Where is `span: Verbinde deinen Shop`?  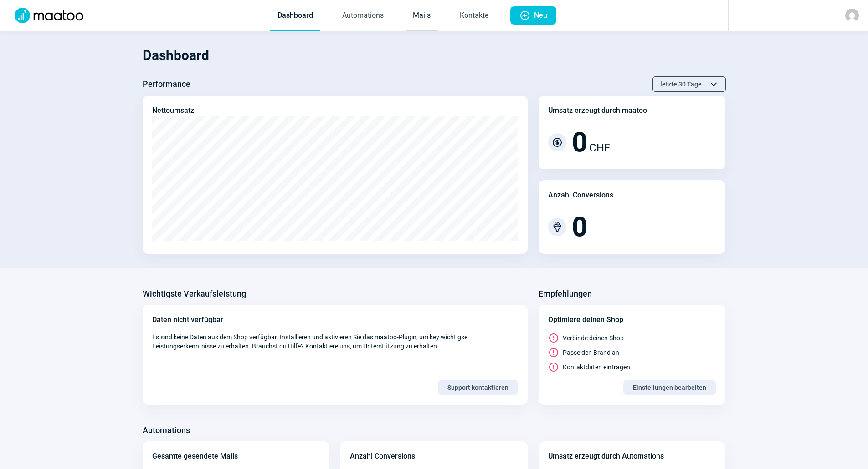
span: Verbinde deinen Shop is located at coordinates (594, 338).